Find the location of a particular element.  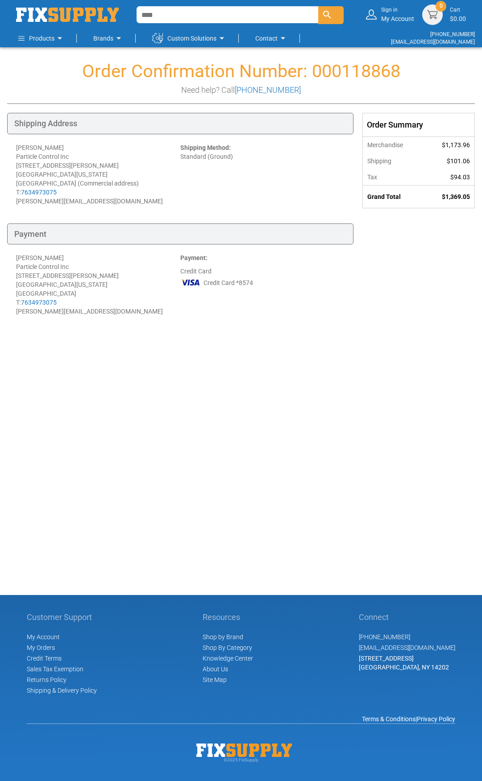

a: Shop By Category is located at coordinates (227, 648).